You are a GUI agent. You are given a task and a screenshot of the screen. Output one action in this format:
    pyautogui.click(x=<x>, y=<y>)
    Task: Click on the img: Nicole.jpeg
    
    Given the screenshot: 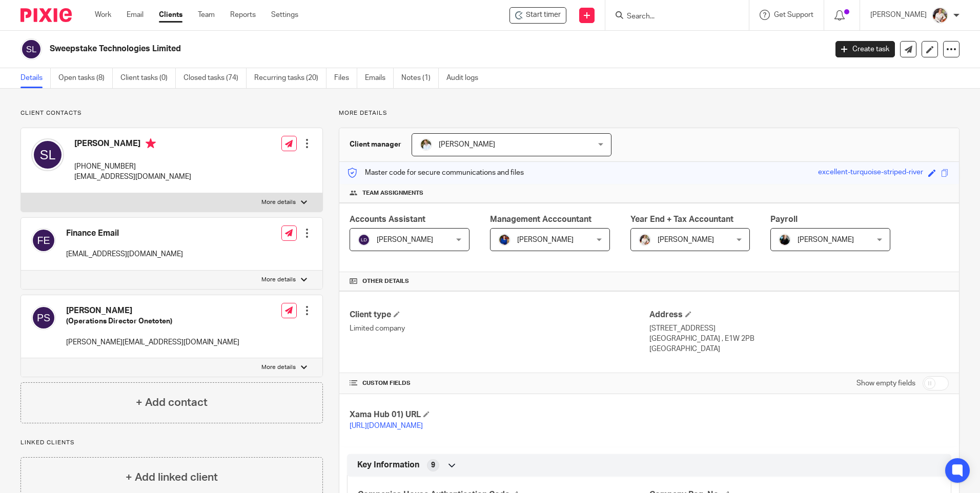 What is the action you would take?
    pyautogui.click(x=504, y=240)
    